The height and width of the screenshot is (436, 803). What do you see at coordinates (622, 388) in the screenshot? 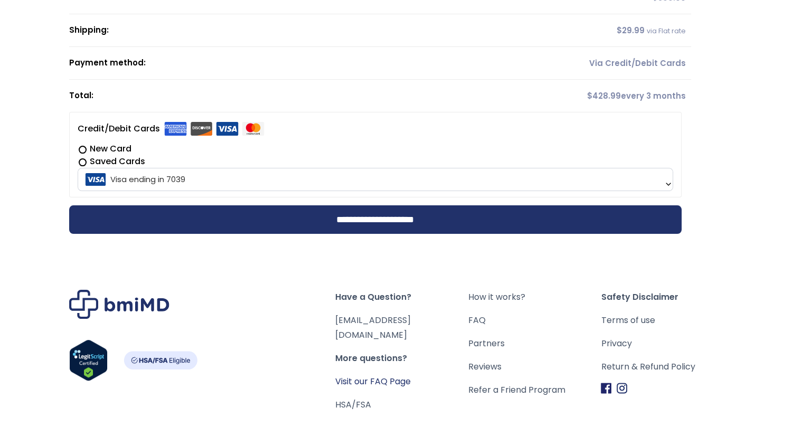
I see `img: Instagram` at bounding box center [622, 388].